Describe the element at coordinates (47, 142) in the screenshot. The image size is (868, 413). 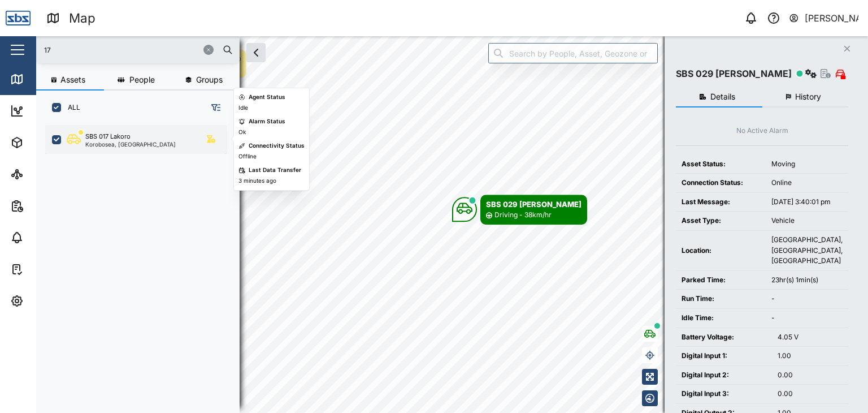
I see `div: Assets` at that location.